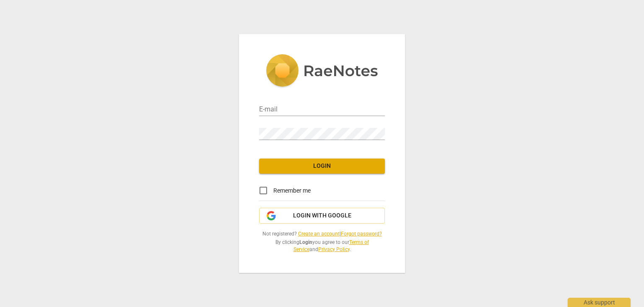 The image size is (644, 307). I want to click on span: Not registered? |, so click(322, 233).